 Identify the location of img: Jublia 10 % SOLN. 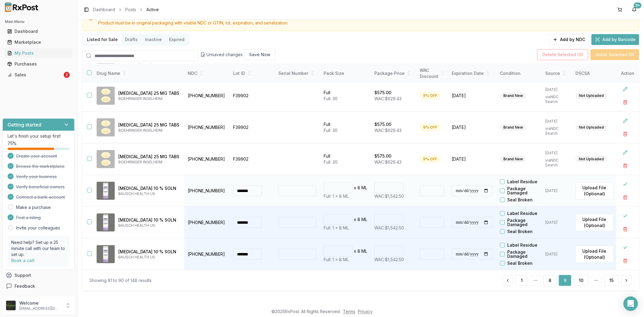
(106, 254).